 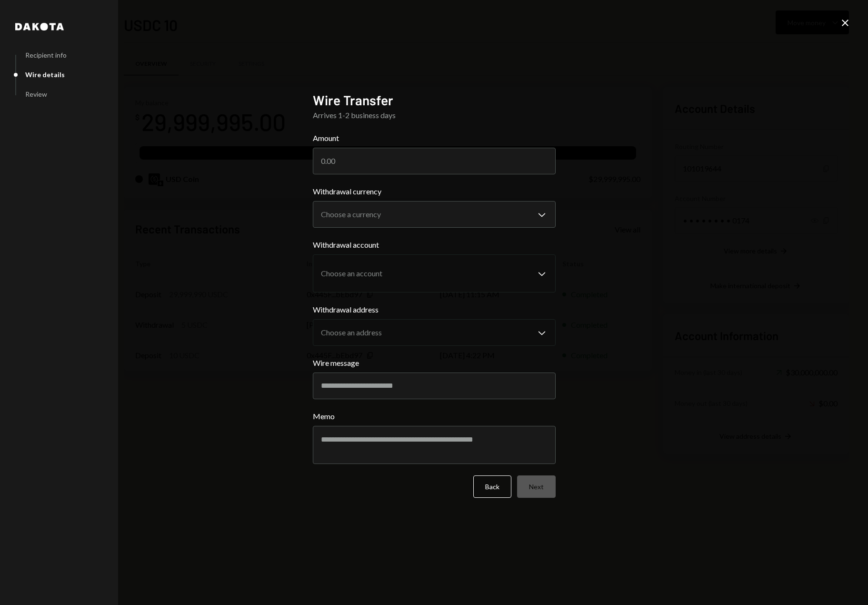 I want to click on label: Wire message, so click(x=434, y=363).